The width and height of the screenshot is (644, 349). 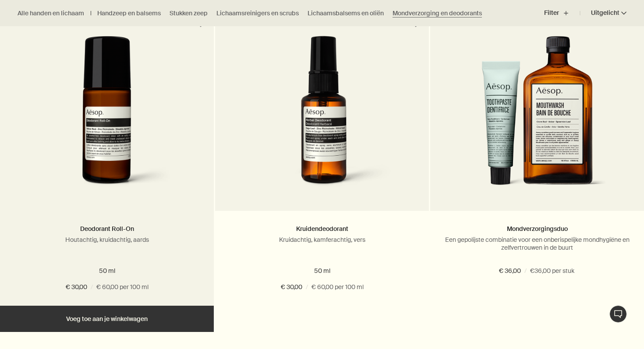 What do you see at coordinates (618, 314) in the screenshot?
I see `font: Chat direct` at bounding box center [618, 314].